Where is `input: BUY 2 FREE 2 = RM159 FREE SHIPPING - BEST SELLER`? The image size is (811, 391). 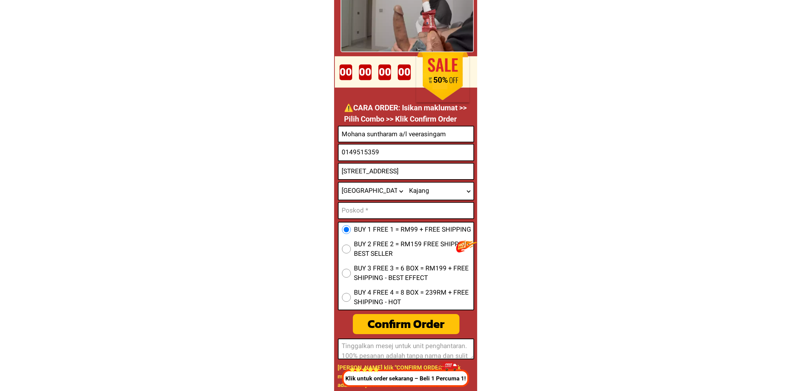 input: BUY 2 FREE 2 = RM159 FREE SHIPPING - BEST SELLER is located at coordinates (346, 249).